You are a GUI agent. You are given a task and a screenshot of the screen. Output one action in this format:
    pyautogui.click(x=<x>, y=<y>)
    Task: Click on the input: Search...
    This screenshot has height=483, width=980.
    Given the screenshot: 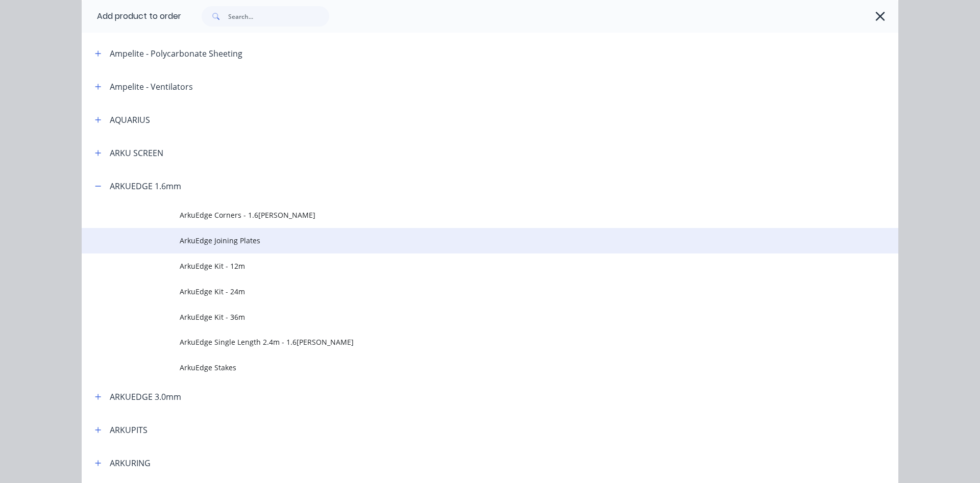 What is the action you would take?
    pyautogui.click(x=278, y=16)
    